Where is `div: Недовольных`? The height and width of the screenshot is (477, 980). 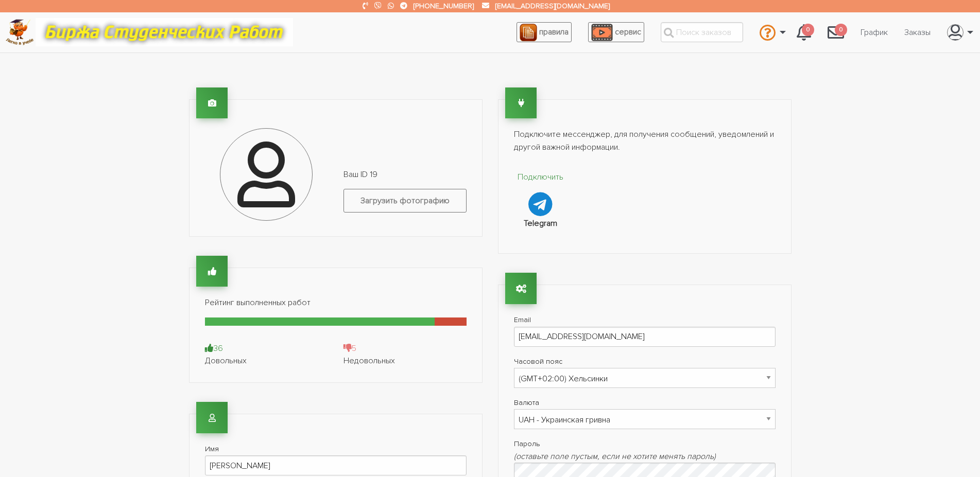 div: Недовольных is located at coordinates (405, 360).